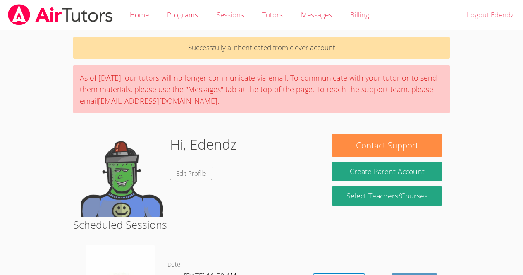 The width and height of the screenshot is (523, 275). I want to click on img: airtutors_banner-c4298cdbf04f3fff15de1276eac7730deb9818008684d7c2e4769d2f7ddbe033.png, so click(60, 14).